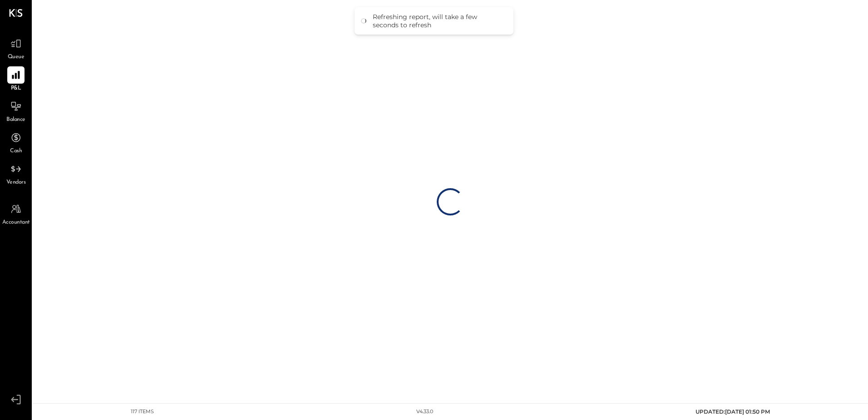 The height and width of the screenshot is (420, 868). What do you see at coordinates (142, 412) in the screenshot?
I see `div: 117 items` at bounding box center [142, 412].